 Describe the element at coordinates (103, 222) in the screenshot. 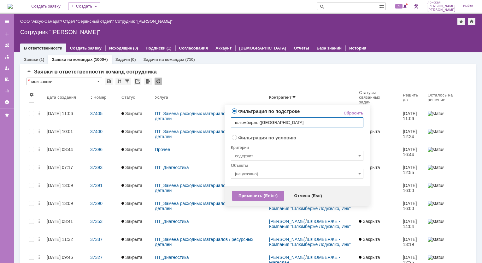

I see `div: 37353` at that location.